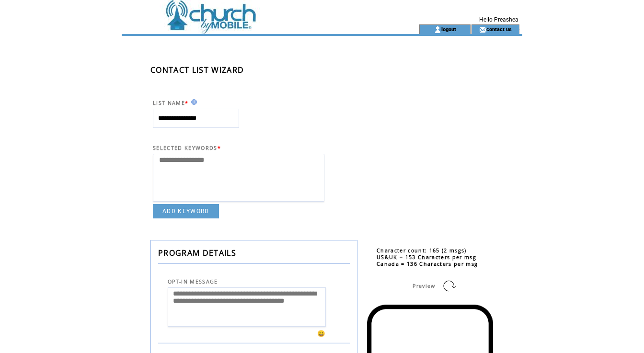 This screenshot has height=353, width=644. I want to click on a: ADD KEYWORD, so click(186, 211).